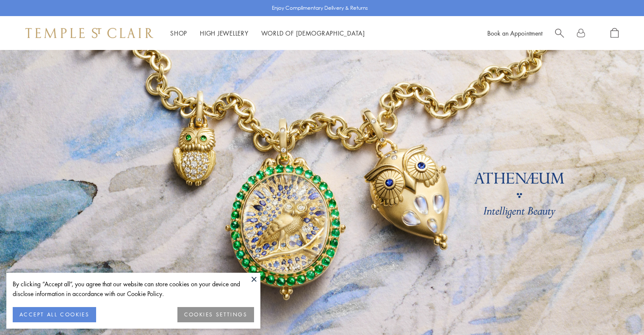 Image resolution: width=644 pixels, height=335 pixels. Describe the element at coordinates (179, 33) in the screenshot. I see `a: ShopShop` at that location.